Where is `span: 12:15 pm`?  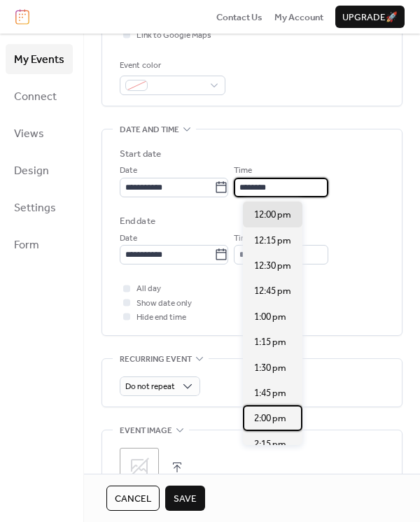
span: 12:15 pm is located at coordinates (273, 241).